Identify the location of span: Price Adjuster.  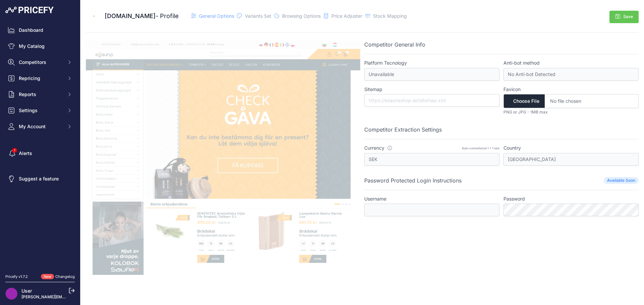
(347, 16).